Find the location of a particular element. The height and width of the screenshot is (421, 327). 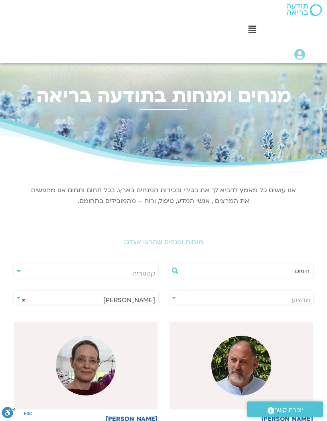

span: יצירת קשר is located at coordinates (288, 410).